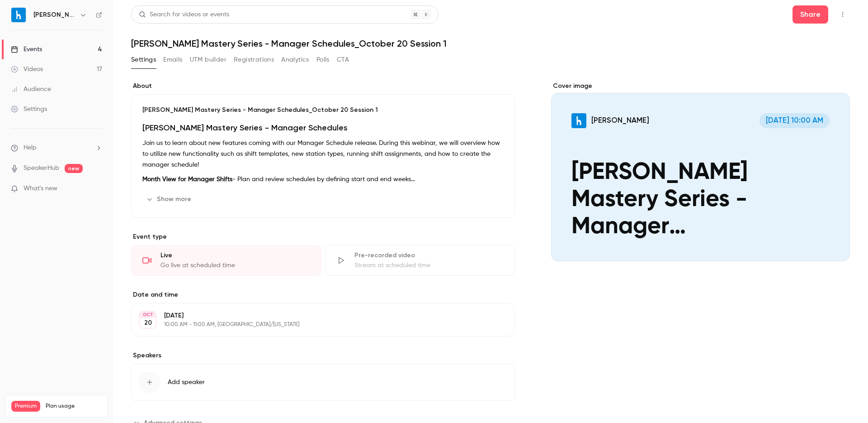 The width and height of the screenshot is (868, 423). Describe the element at coordinates (148, 323) in the screenshot. I see `p: 20` at that location.